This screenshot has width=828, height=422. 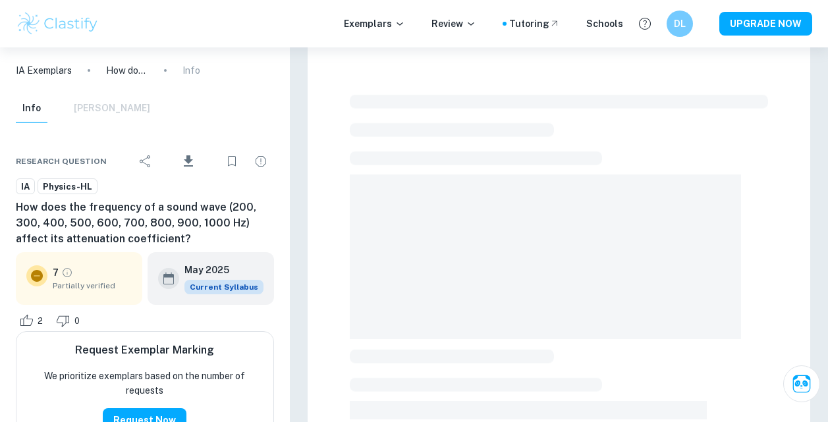 I want to click on a: Tutoring, so click(x=534, y=24).